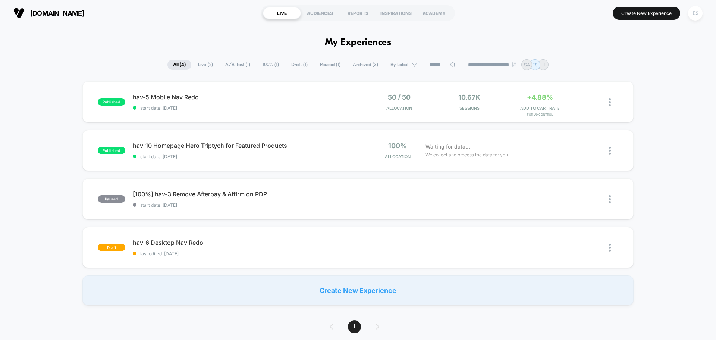  What do you see at coordinates (320, 13) in the screenshot?
I see `div: AUDIENCES` at bounding box center [320, 13].